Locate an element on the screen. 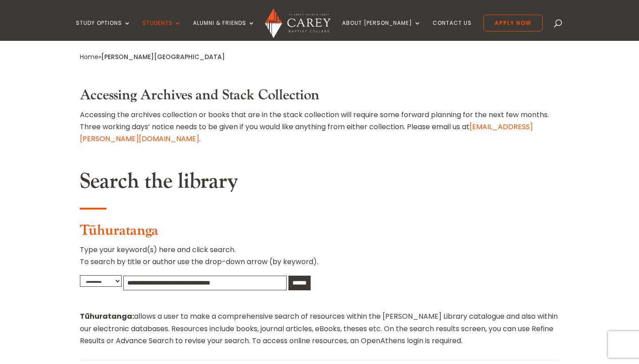 The image size is (639, 364). a: Study Options is located at coordinates (104, 31).